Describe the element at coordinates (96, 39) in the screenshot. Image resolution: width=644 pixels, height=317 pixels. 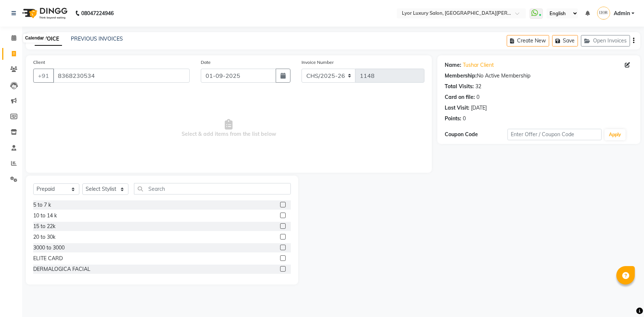
I see `a: PREVIOUS INVOICES` at that location.